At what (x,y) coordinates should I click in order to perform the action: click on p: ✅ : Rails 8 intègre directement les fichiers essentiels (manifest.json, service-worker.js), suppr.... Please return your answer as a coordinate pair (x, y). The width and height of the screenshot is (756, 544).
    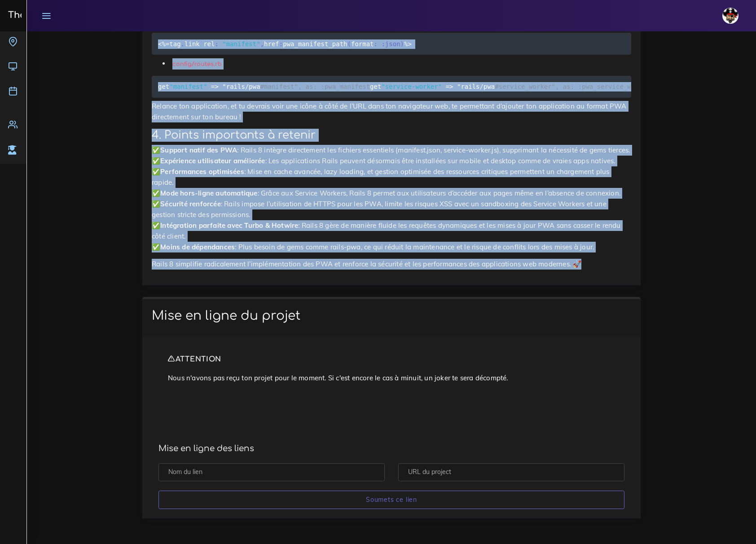
    Looking at the image, I should click on (391, 198).